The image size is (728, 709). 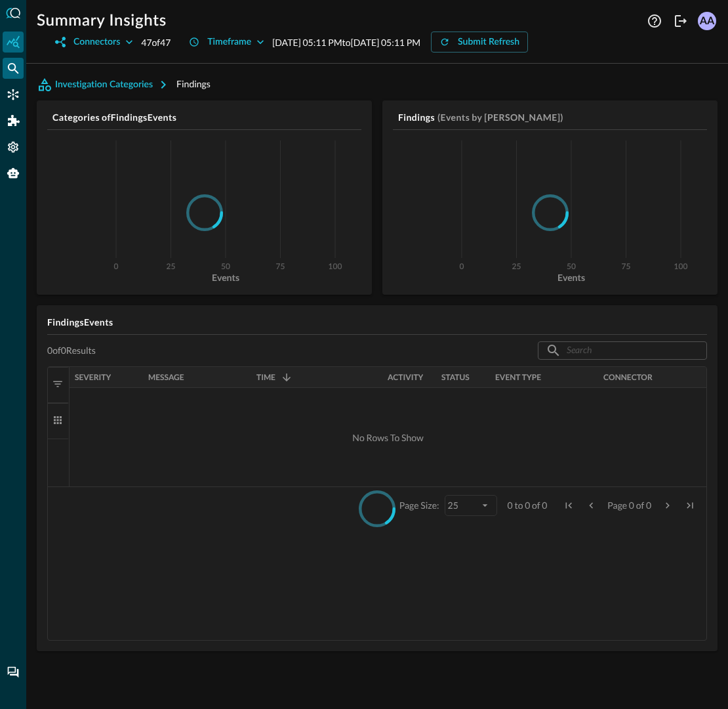 I want to click on h5: Findings, so click(x=416, y=117).